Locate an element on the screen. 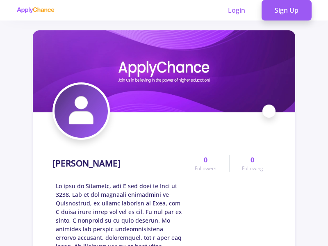 This screenshot has height=246, width=328. img: Mohammad Jamiavatar is located at coordinates (81, 111).